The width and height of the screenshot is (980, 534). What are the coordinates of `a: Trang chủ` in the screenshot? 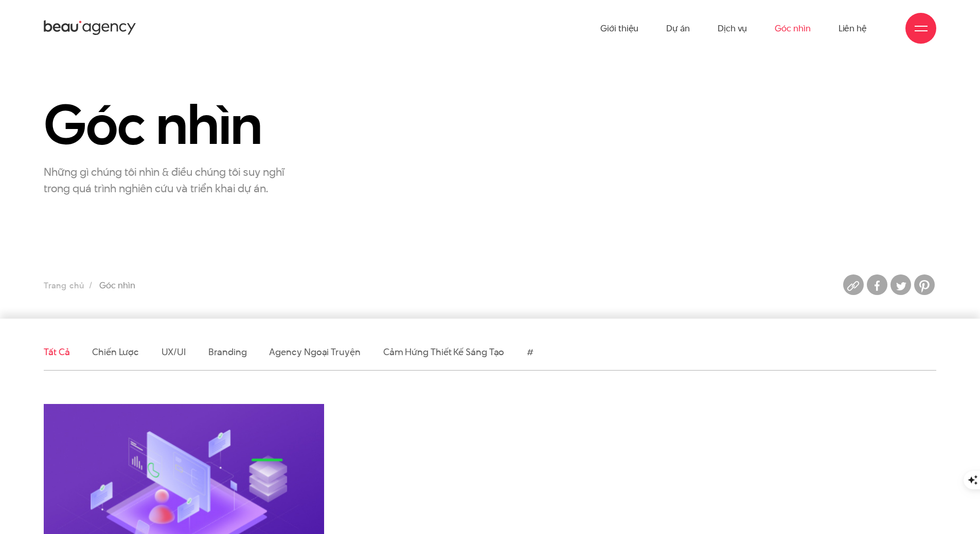 It's located at (64, 286).